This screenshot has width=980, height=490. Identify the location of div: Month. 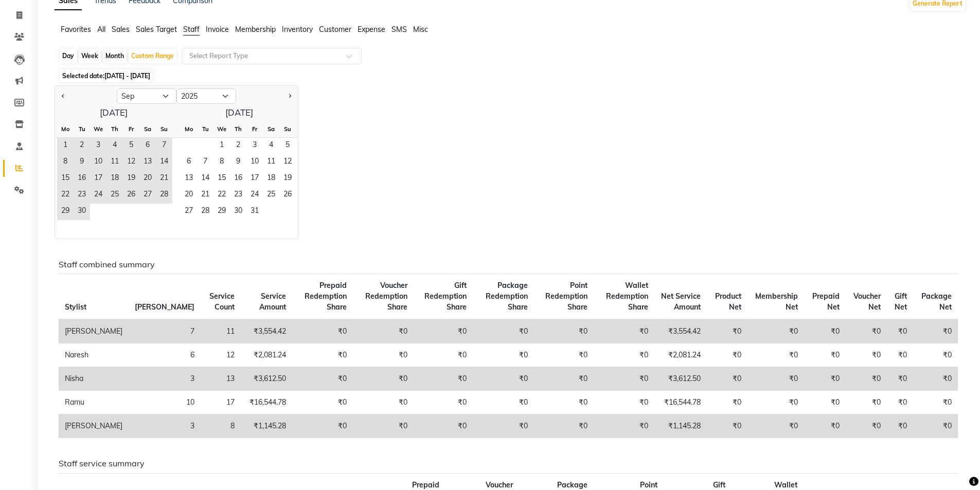
(115, 56).